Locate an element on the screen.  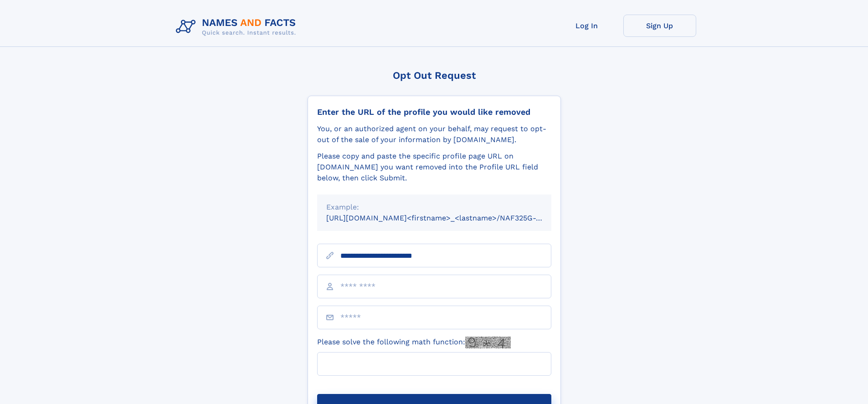
img: Logo Names and Facts is located at coordinates (238, 27).